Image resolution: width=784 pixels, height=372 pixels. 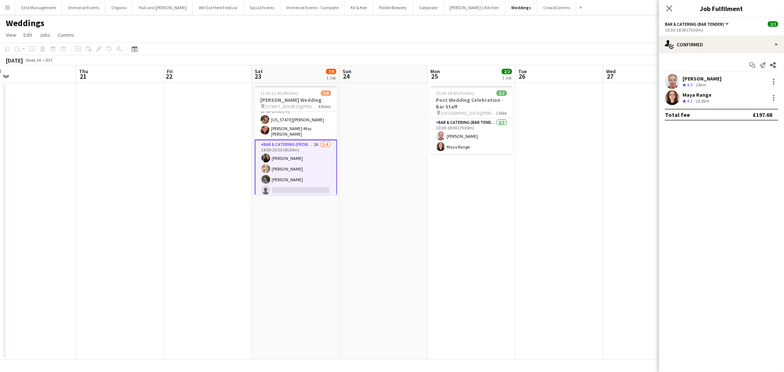 What do you see at coordinates (39, 7) in the screenshot?
I see `button: 33rd Management` at bounding box center [39, 7].